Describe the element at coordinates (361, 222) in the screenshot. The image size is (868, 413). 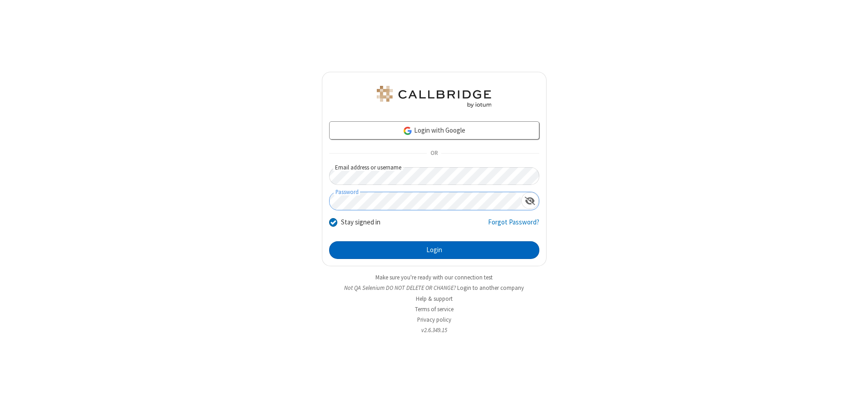
I see `label: Stay signed in` at that location.